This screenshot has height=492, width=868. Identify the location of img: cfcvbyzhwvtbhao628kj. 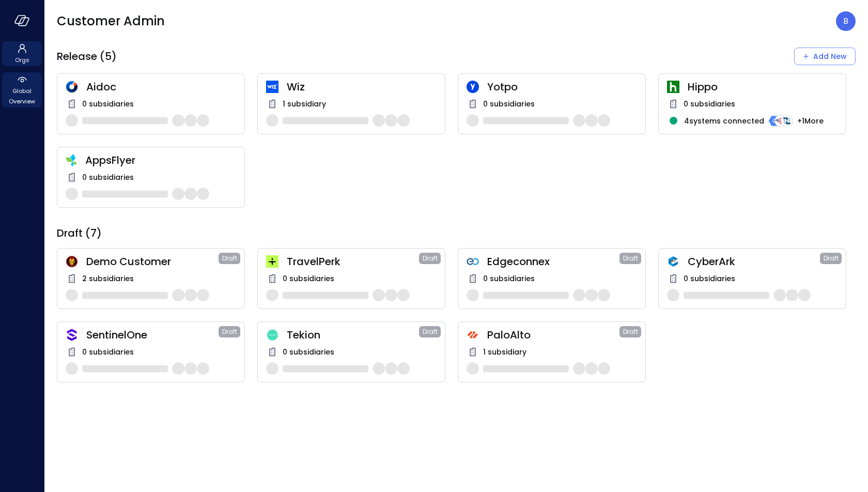
(272, 87).